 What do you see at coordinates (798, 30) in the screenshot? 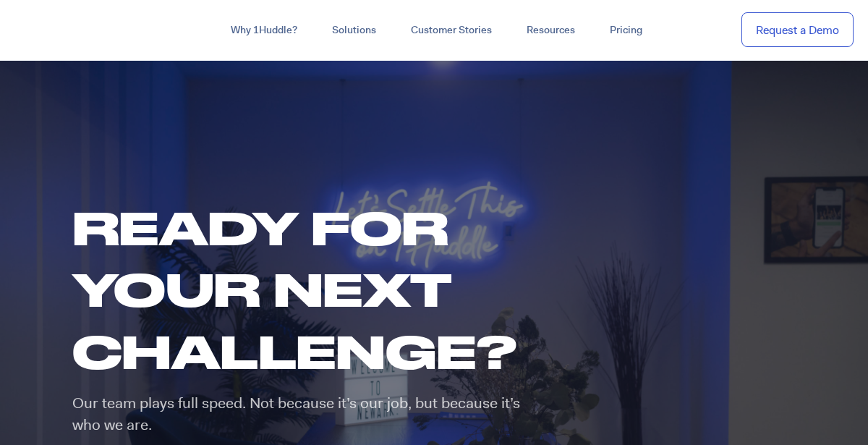
I see `a: Request a Demo` at bounding box center [798, 30].